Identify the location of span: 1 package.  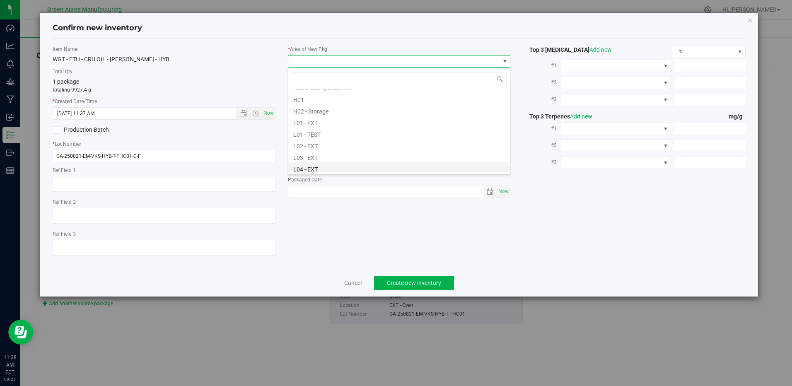
(66, 82).